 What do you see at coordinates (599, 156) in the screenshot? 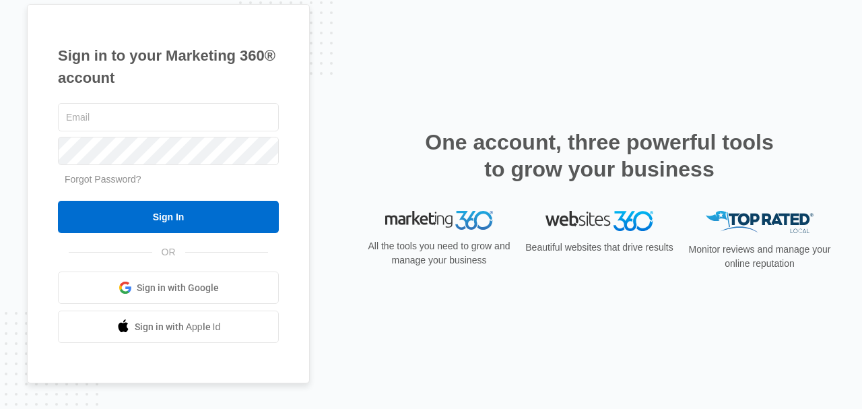
I see `h2: One account, three powerful tools to grow your business` at bounding box center [599, 156].